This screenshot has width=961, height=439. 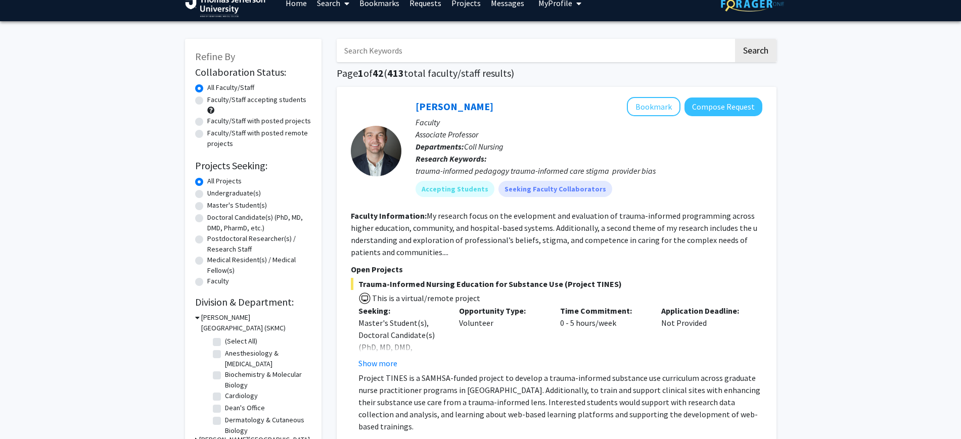 I want to click on div: trauma-informed pedagogy trauma-informed care stigma provider bias, so click(x=589, y=171).